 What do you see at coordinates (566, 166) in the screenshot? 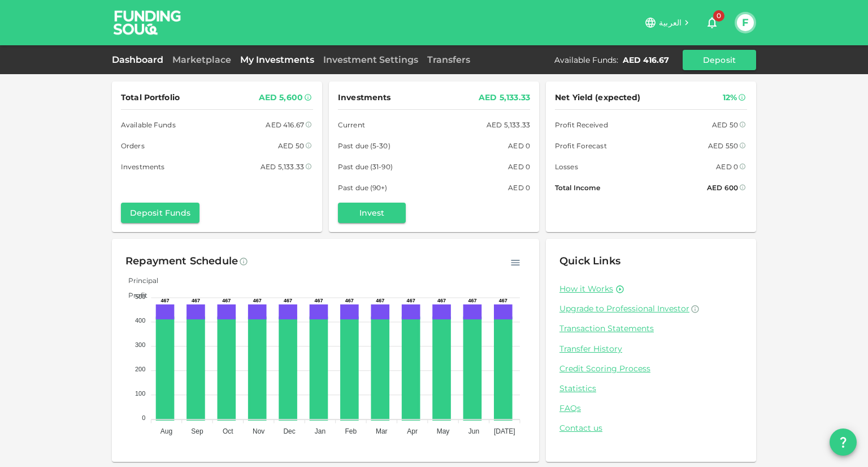
I see `span: Losses` at bounding box center [566, 166].